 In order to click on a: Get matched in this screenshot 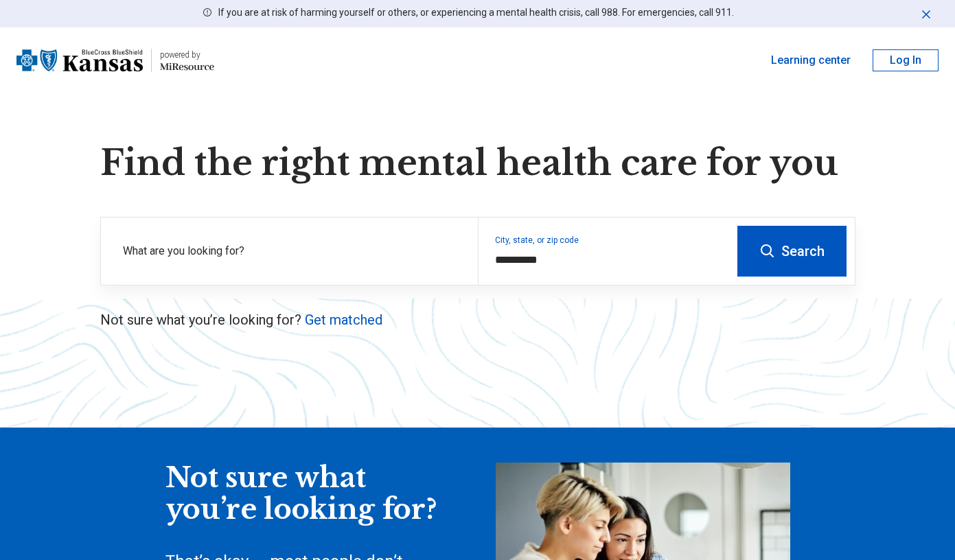, I will do `click(343, 320)`.